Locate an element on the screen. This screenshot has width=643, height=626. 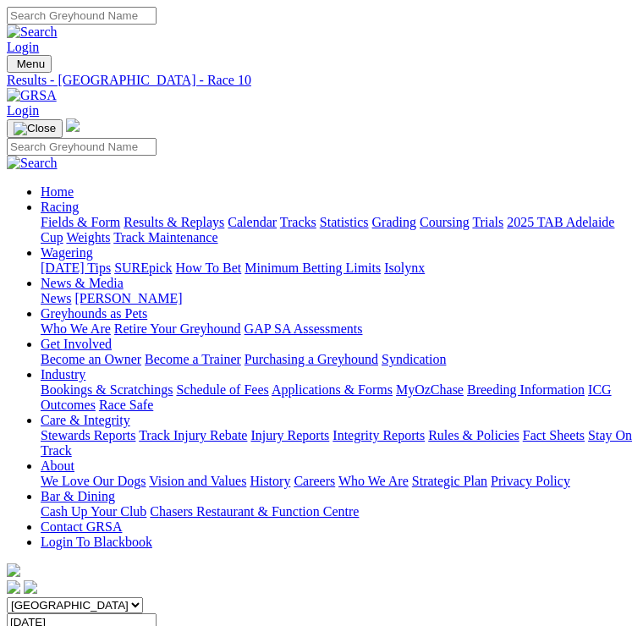
a: Coursing is located at coordinates (444, 222).